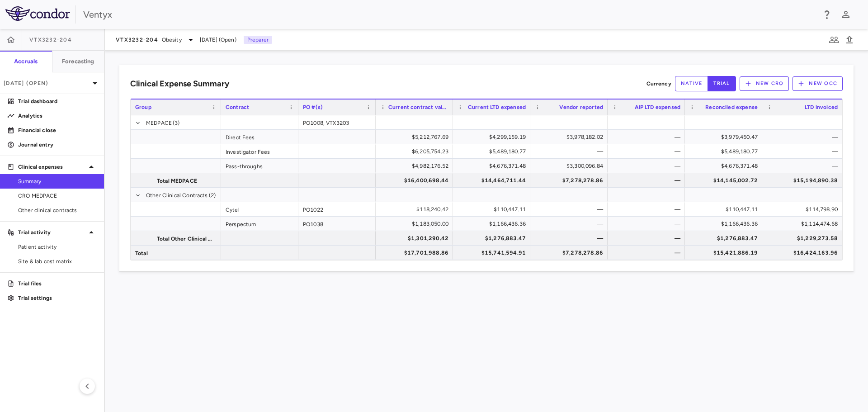  Describe the element at coordinates (821, 107) in the screenshot. I see `span: LTD invoiced` at that location.